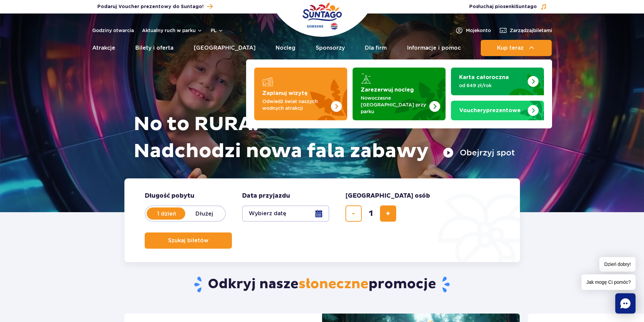 Image resolution: width=644 pixels, height=322 pixels. What do you see at coordinates (155, 6) in the screenshot?
I see `a: Podaruj Voucher prezentowy do Suntago!` at bounding box center [155, 6].